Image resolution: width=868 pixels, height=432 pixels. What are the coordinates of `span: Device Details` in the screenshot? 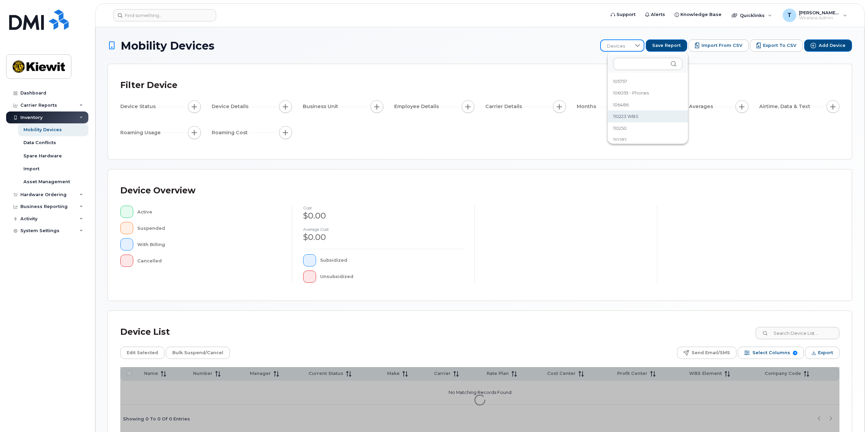 It's located at (231, 106).